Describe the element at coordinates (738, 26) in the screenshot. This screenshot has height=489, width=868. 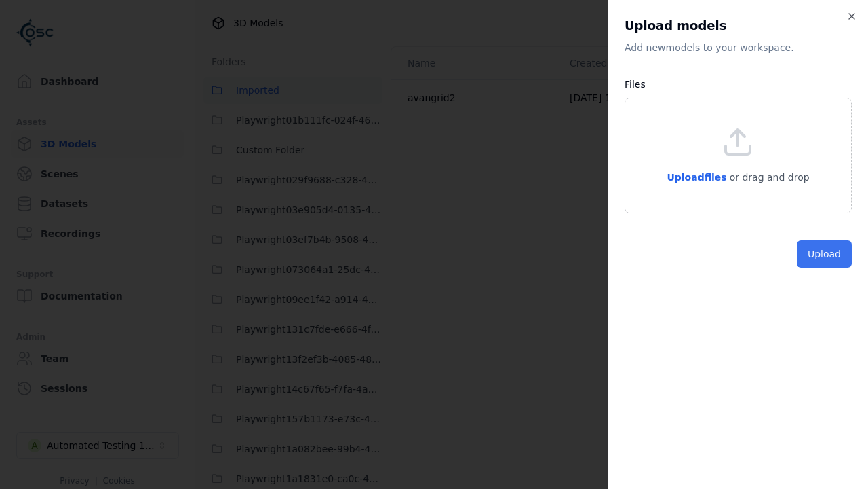
I see `h2: Upload models` at that location.